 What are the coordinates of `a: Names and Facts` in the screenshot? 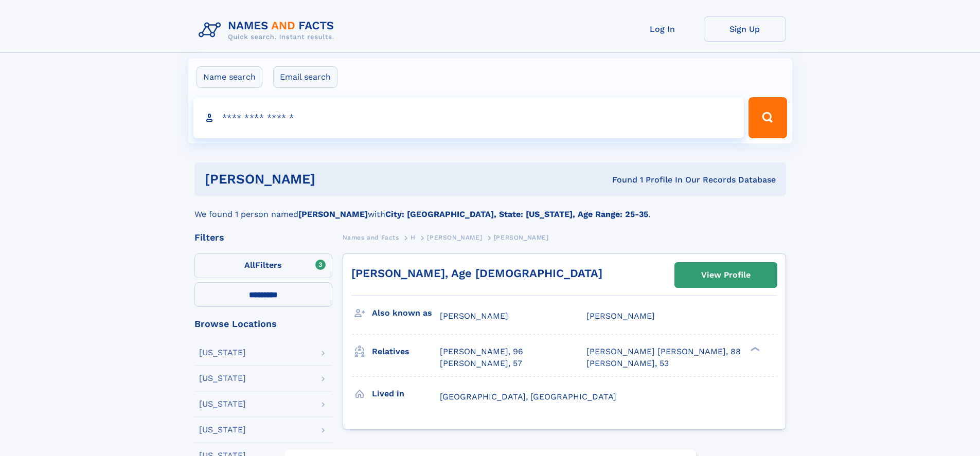 It's located at (371, 237).